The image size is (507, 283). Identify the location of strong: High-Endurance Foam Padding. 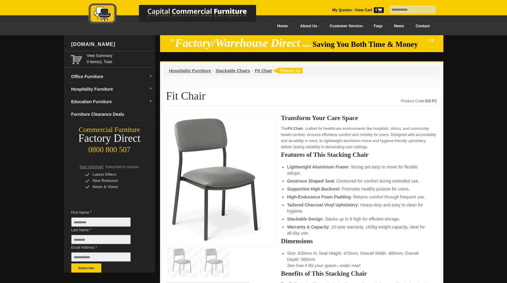
(319, 197).